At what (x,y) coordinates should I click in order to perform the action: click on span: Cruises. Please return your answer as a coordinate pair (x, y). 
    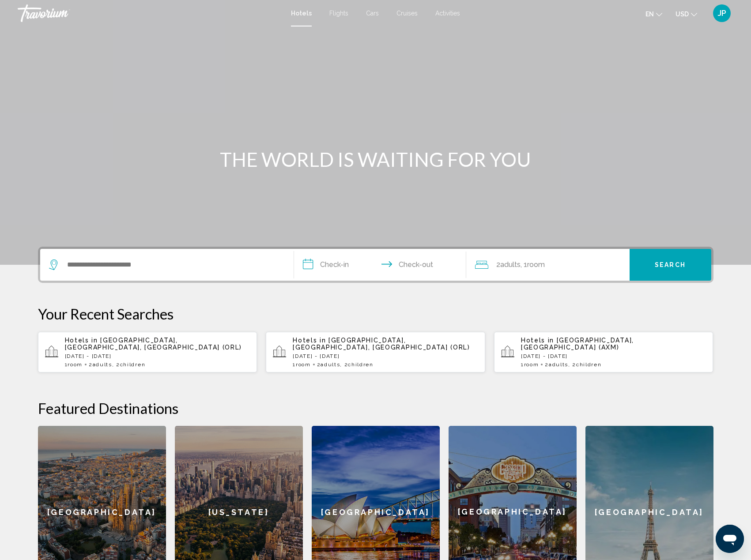
    Looking at the image, I should click on (407, 14).